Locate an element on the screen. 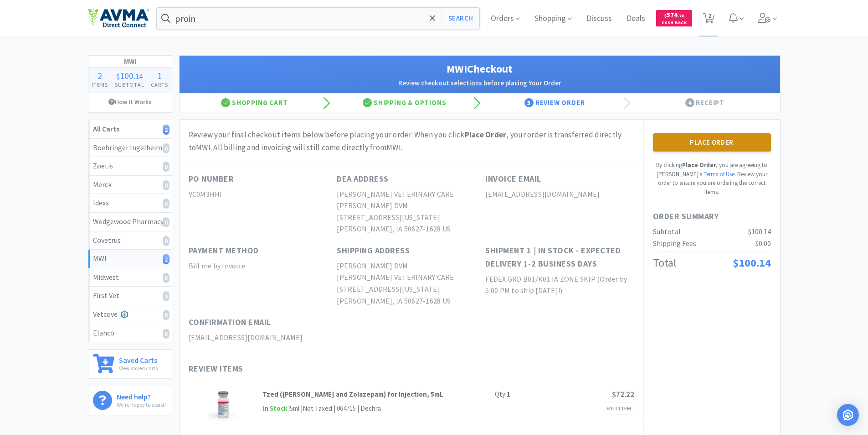 The image size is (868, 435). img: e4e33dab9f054f5782a47901c742baa9_102.png is located at coordinates (118, 18).